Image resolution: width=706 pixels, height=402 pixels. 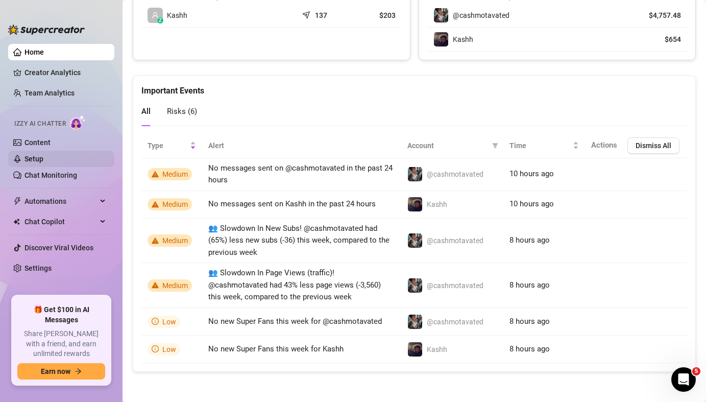 What do you see at coordinates (61, 314) in the screenshot?
I see `span: 🎁 Get $100 in AI Messages` at bounding box center [61, 314].